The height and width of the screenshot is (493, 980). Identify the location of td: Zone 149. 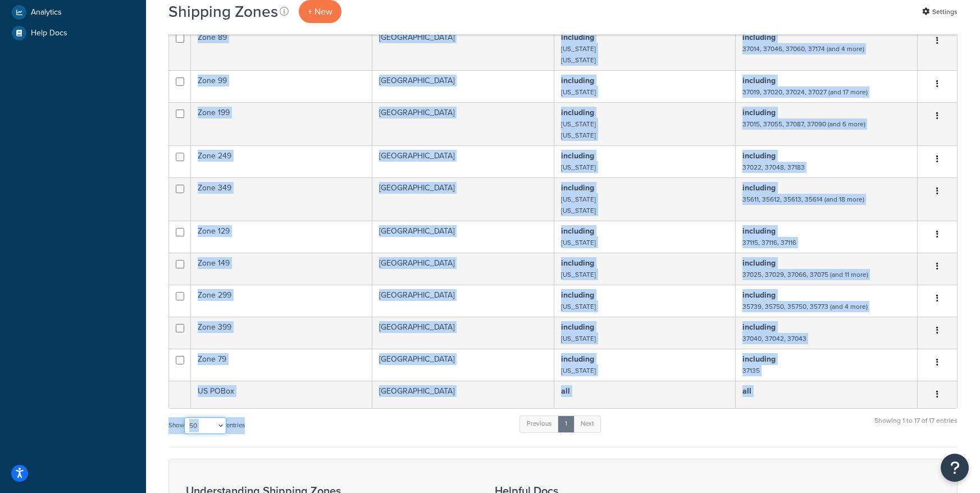
(282, 268).